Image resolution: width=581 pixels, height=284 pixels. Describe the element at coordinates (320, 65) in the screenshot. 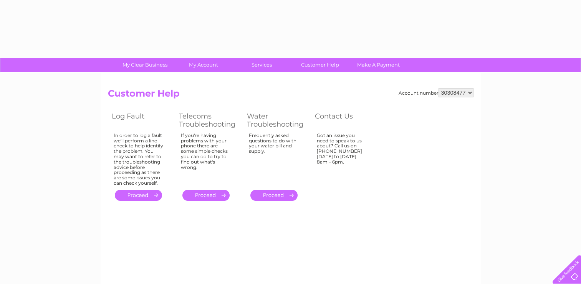

I see `a: Customer Help` at that location.